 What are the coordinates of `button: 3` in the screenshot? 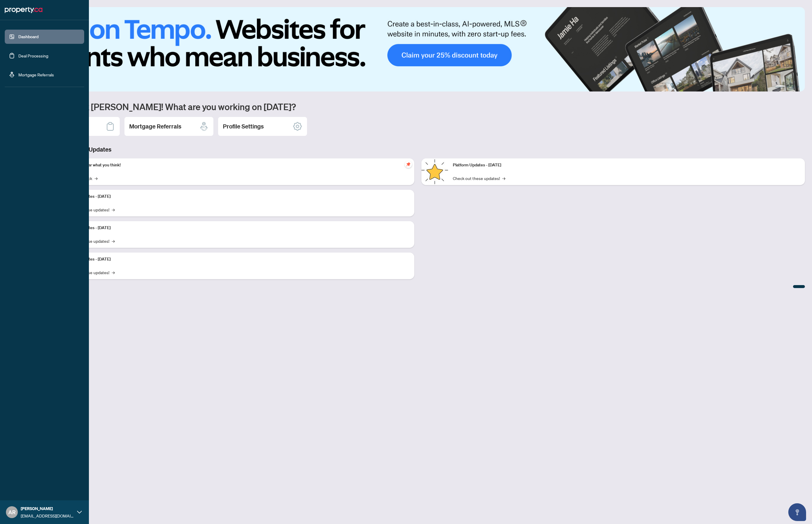 It's located at (793, 87).